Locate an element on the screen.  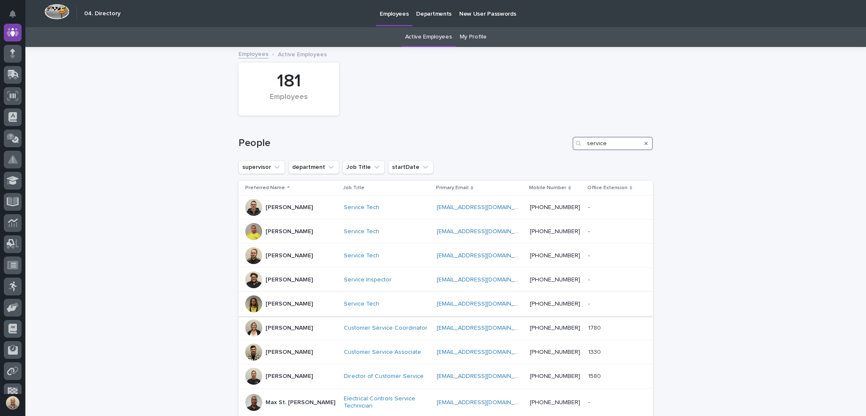
p: 1580 is located at coordinates (596, 375).